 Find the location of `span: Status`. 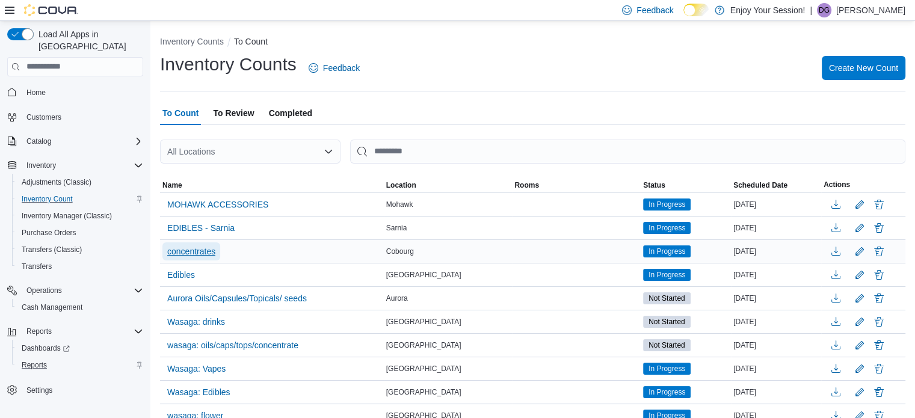

span: Status is located at coordinates (654, 185).